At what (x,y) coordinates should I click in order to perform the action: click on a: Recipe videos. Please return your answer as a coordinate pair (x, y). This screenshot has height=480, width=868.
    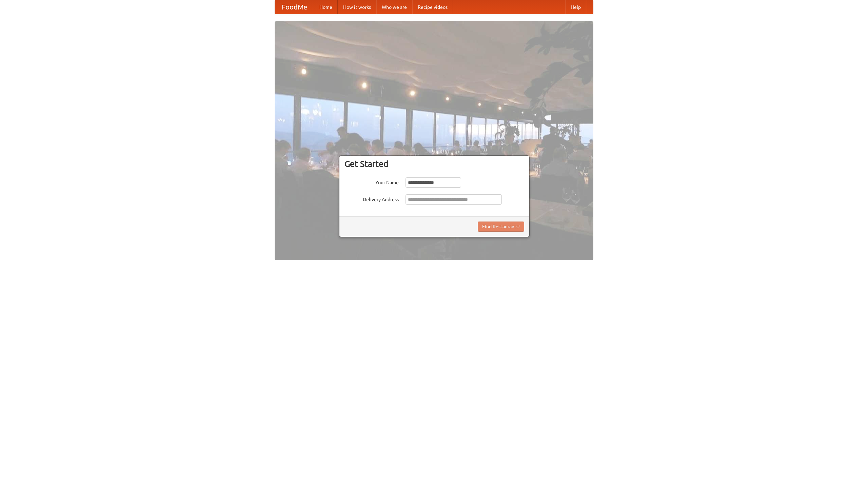
    Looking at the image, I should click on (433, 7).